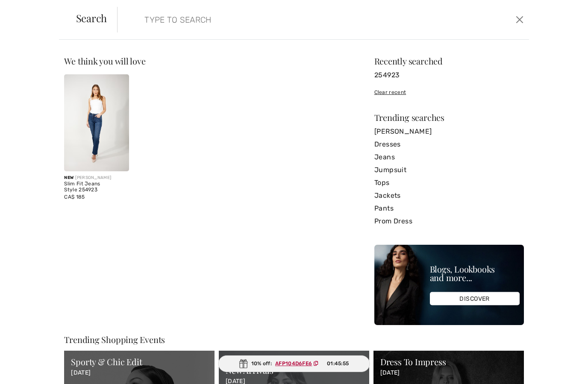 The height and width of the screenshot is (384, 588). I want to click on a: Prom Dress, so click(449, 221).